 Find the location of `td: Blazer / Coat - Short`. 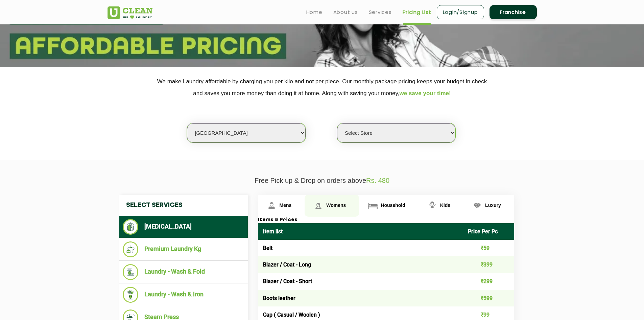

td: Blazer / Coat - Short is located at coordinates (360, 281).